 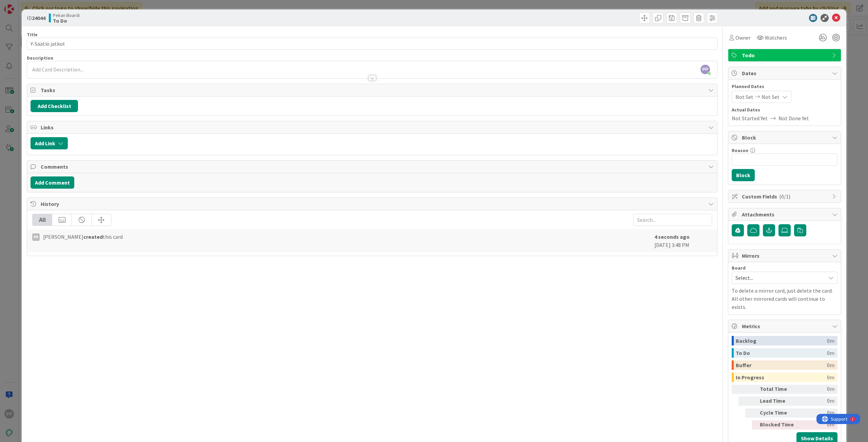 I want to click on span: ( 0/1 ), so click(x=784, y=197).